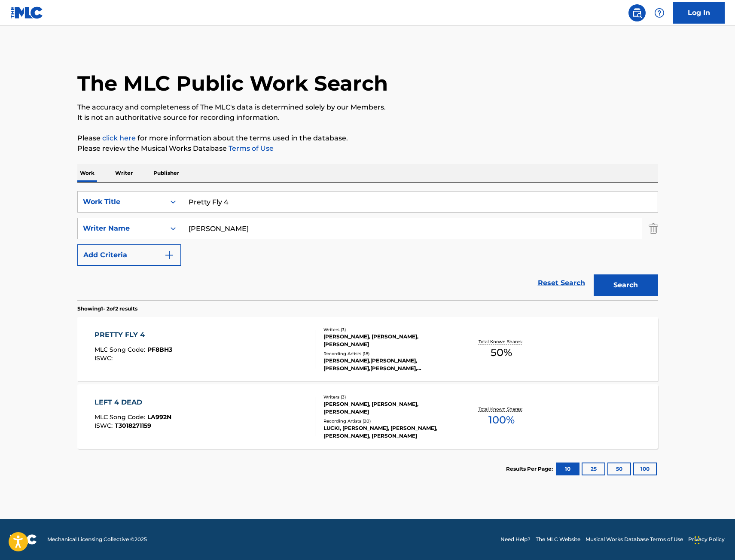 Image resolution: width=735 pixels, height=560 pixels. Describe the element at coordinates (697, 540) in the screenshot. I see `div: Drag` at that location.